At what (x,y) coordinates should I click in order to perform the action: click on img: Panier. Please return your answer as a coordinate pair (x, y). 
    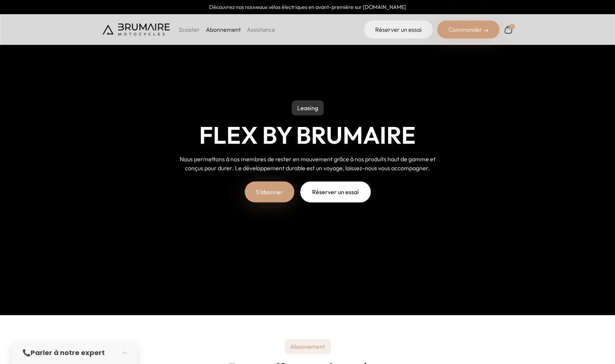
    Looking at the image, I should click on (508, 29).